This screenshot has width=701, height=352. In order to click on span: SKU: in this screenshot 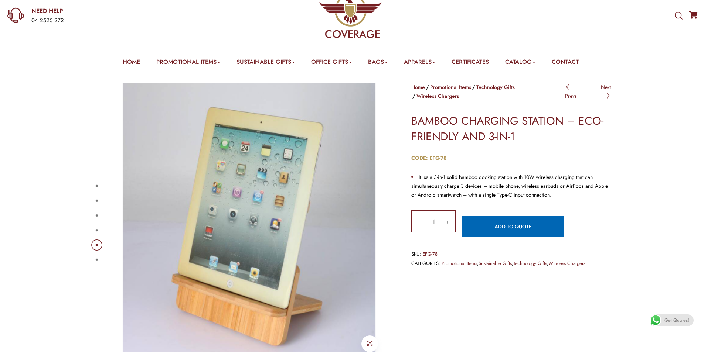, I will do `click(416, 254)`.